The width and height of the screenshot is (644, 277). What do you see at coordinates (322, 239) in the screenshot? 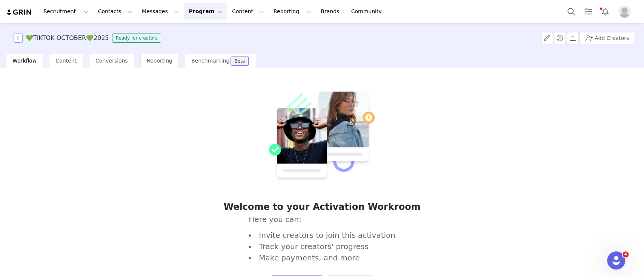
I see `span: Here you can:` at bounding box center [322, 239].